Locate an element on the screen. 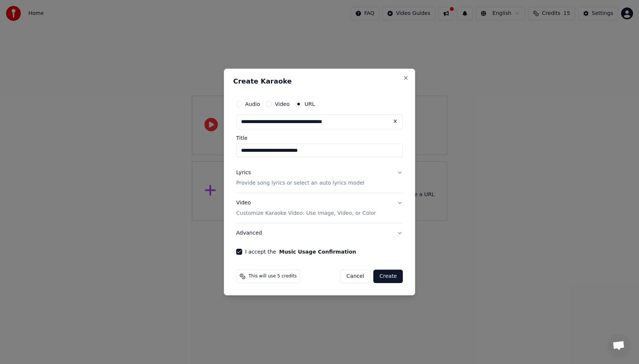 The width and height of the screenshot is (639, 364). button: LyricsProvide song lyrics or select an auto lyrics model is located at coordinates (320, 178).